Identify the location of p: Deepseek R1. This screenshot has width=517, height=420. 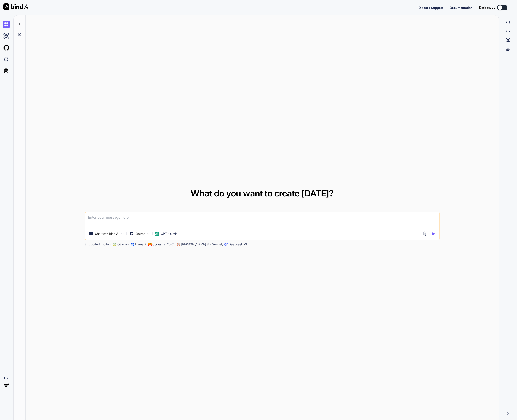
(237, 245).